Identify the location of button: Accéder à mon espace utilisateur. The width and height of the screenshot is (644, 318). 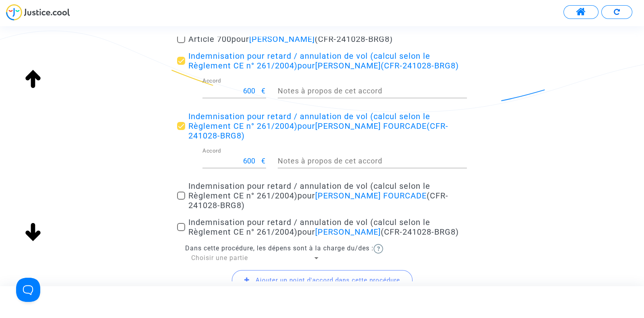
(581, 12).